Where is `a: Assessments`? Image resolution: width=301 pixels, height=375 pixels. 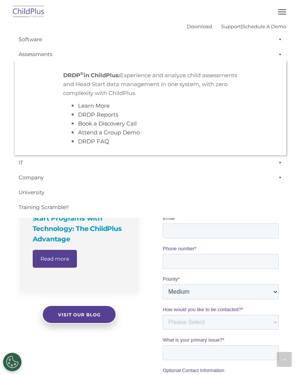
a: Assessments is located at coordinates (150, 54).